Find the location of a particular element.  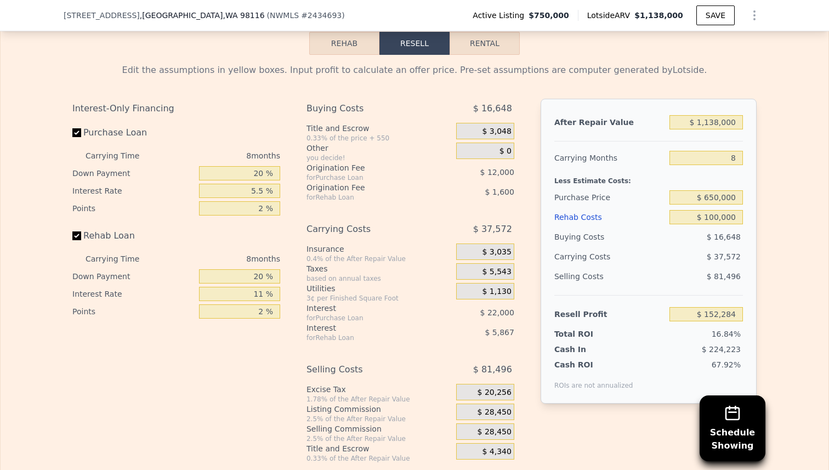

span: $ 22,000 is located at coordinates (498, 313).